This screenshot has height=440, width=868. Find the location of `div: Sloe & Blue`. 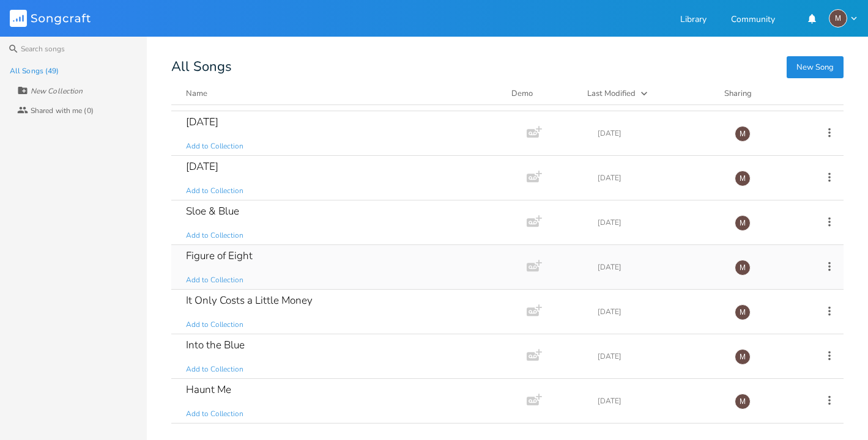

div: Sloe & Blue is located at coordinates (212, 211).